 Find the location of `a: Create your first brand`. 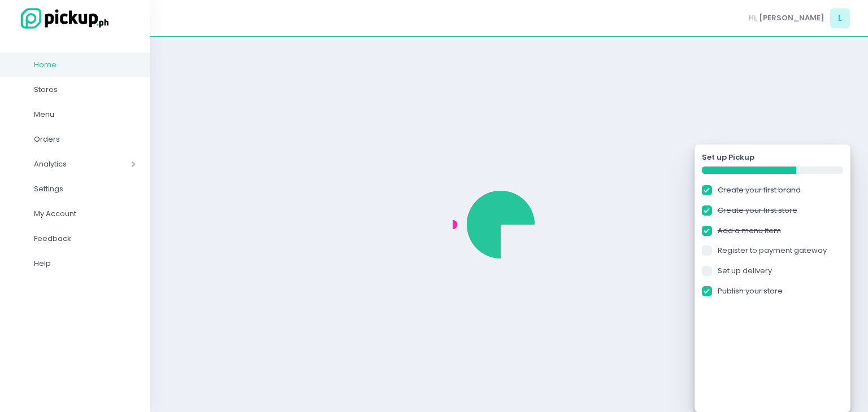

a: Create your first brand is located at coordinates (759, 191).